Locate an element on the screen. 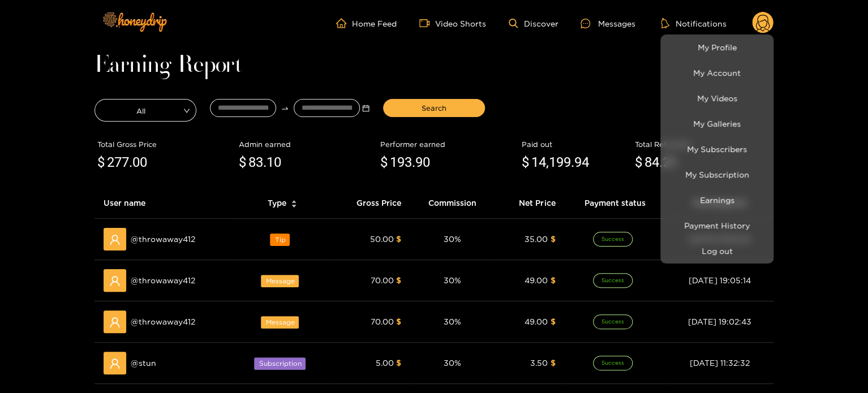 This screenshot has width=868, height=393. a: Payment History is located at coordinates (717, 225).